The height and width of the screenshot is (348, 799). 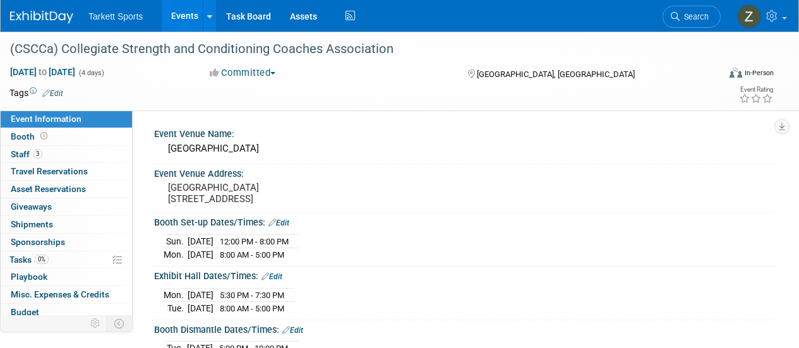 What do you see at coordinates (95, 323) in the screenshot?
I see `td: Personalize Event Tab Strip` at bounding box center [95, 323].